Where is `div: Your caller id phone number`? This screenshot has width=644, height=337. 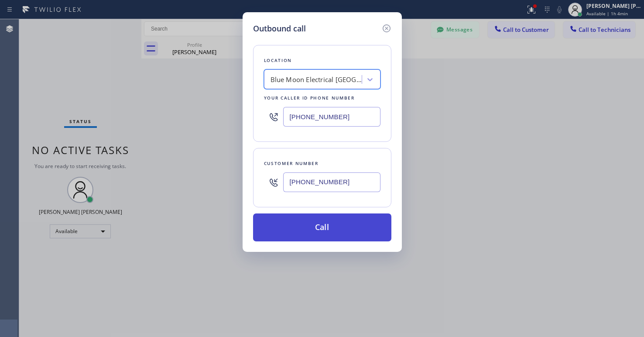
div: Your caller id phone number is located at coordinates (322, 98).